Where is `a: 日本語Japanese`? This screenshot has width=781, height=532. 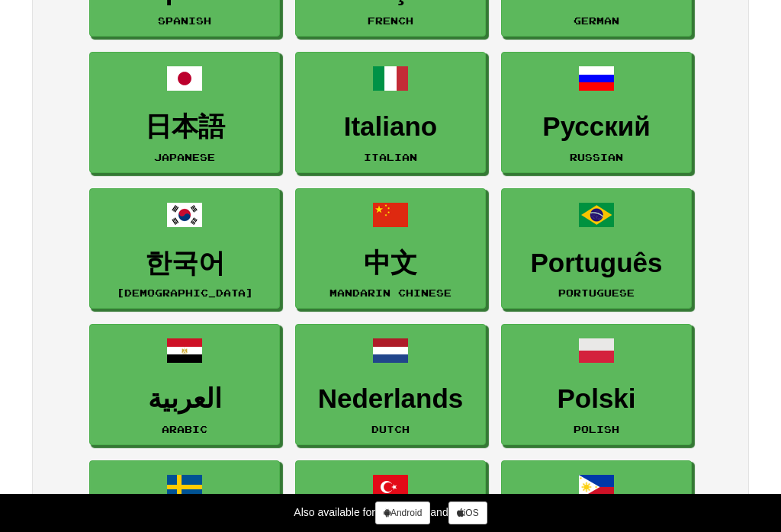 a: 日本語Japanese is located at coordinates (185, 112).